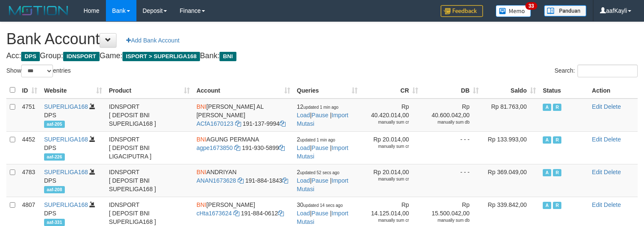  I want to click on span: aaf-208, so click(54, 189).